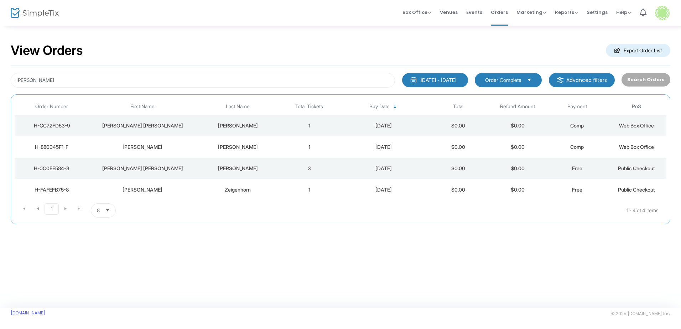 This screenshot has width=681, height=329. Describe the element at coordinates (309, 169) in the screenshot. I see `td: 3` at that location.